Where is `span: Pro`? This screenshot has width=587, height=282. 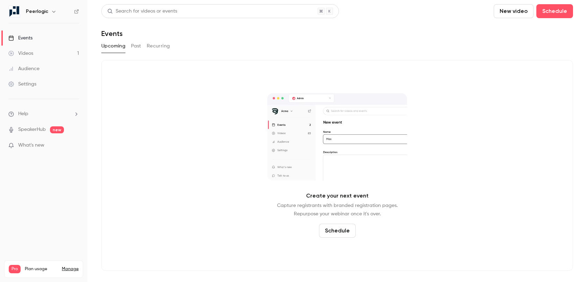
span: Pro is located at coordinates (15, 269).